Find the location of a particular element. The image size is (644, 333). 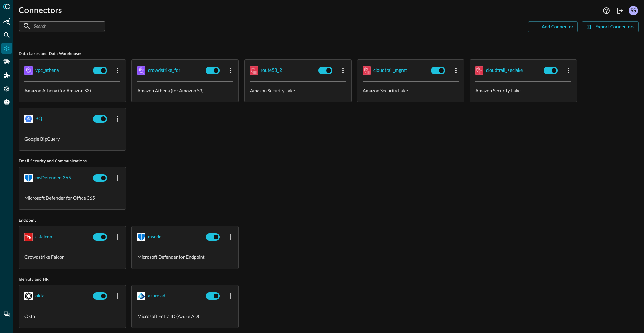

button: Add Connector is located at coordinates (553, 27).